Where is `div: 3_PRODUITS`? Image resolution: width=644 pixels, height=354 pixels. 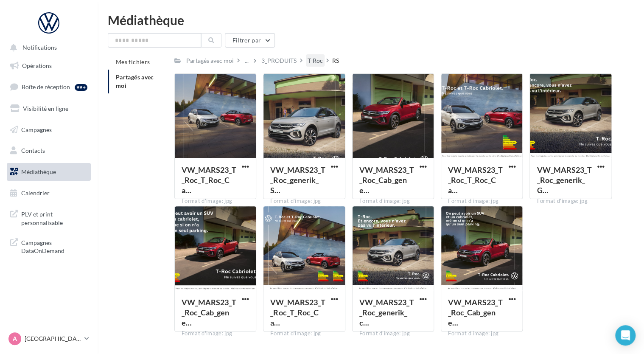
div: 3_PRODUITS is located at coordinates (279, 61).